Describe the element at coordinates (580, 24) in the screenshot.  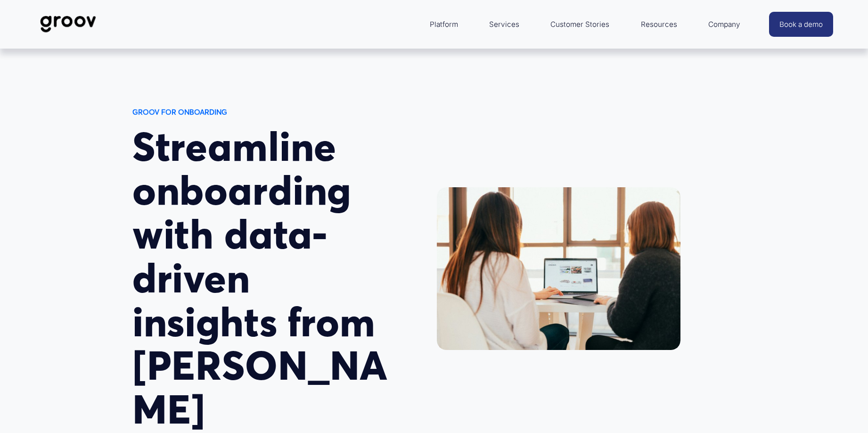
I see `a: Customer Stories` at that location.